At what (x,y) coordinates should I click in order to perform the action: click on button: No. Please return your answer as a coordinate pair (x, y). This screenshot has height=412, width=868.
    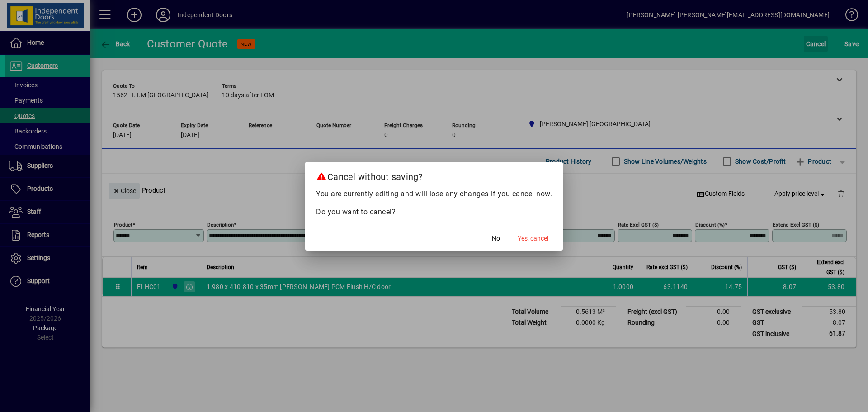
    Looking at the image, I should click on (496, 239).